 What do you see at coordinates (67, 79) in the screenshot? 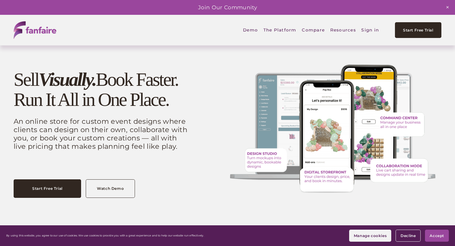
I see `em: Visually.` at bounding box center [67, 79].